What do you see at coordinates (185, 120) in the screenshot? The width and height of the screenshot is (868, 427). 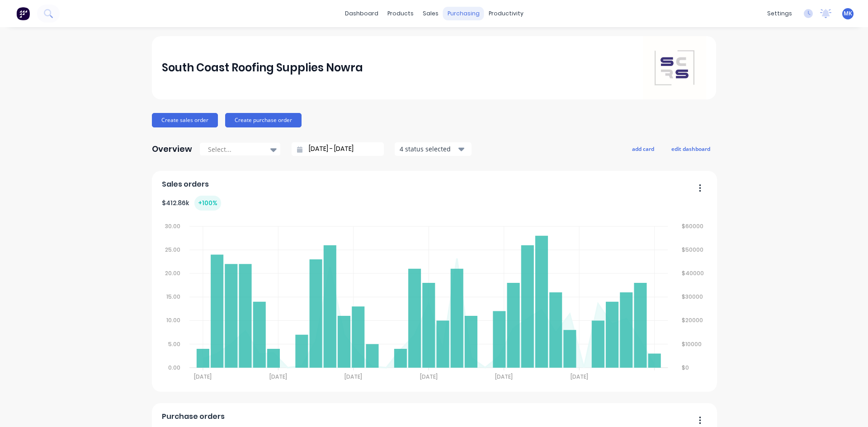 I see `button: Create sales order` at bounding box center [185, 120].